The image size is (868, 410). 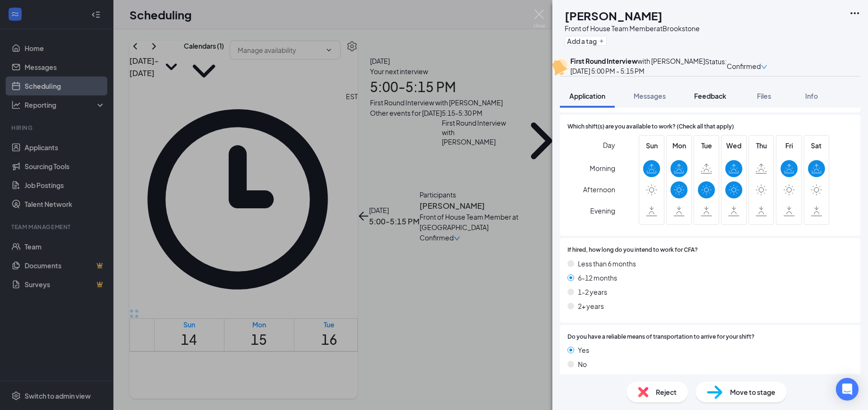 I want to click on span: Confirmed, so click(x=744, y=66).